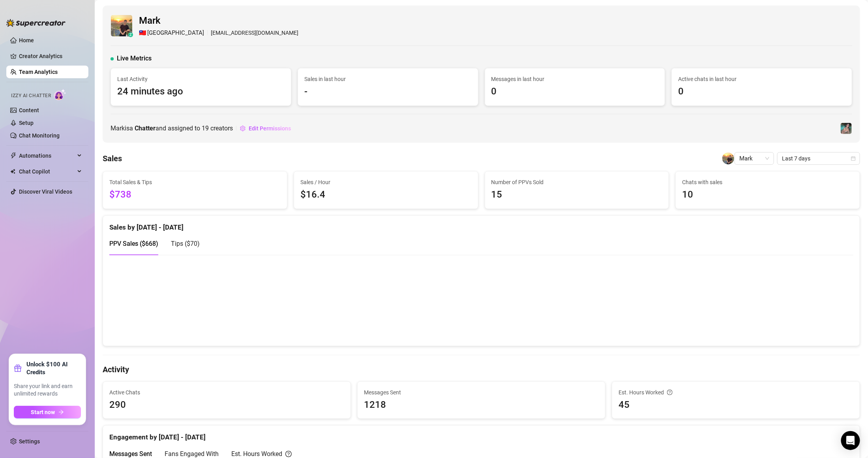 The image size is (868, 458). What do you see at coordinates (201, 79) in the screenshot?
I see `span: Last Activity` at bounding box center [201, 79].